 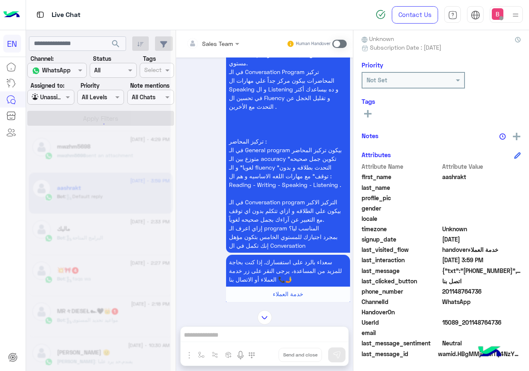 What do you see at coordinates (401, 187) in the screenshot?
I see `span: last_name` at bounding box center [401, 187].